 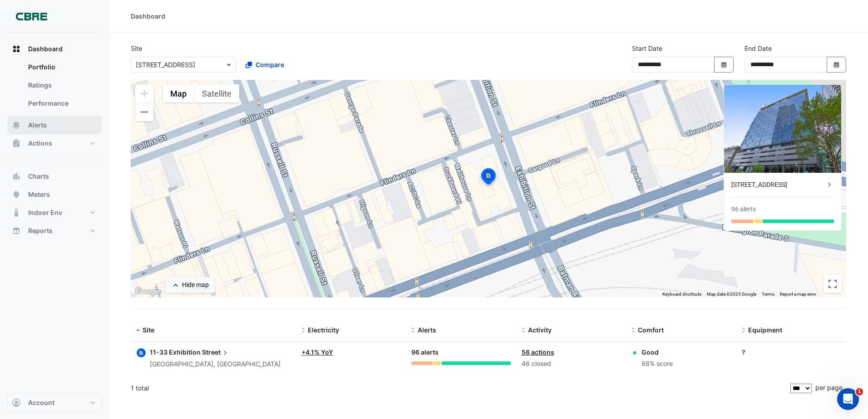 What do you see at coordinates (31, 16) in the screenshot?
I see `img: Company Logo` at bounding box center [31, 16].